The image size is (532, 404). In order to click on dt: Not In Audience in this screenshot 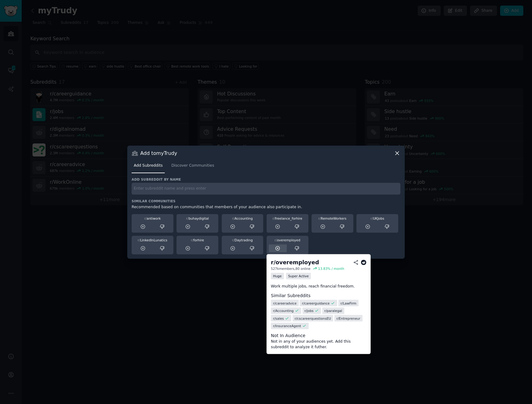, I will do `click(319, 336)`.